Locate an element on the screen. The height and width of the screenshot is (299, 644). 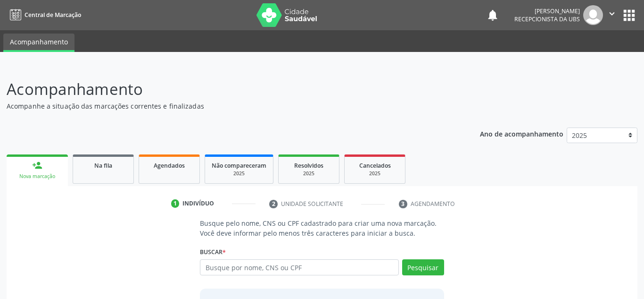
span: Recepcionista da UBS is located at coordinates (547, 19).